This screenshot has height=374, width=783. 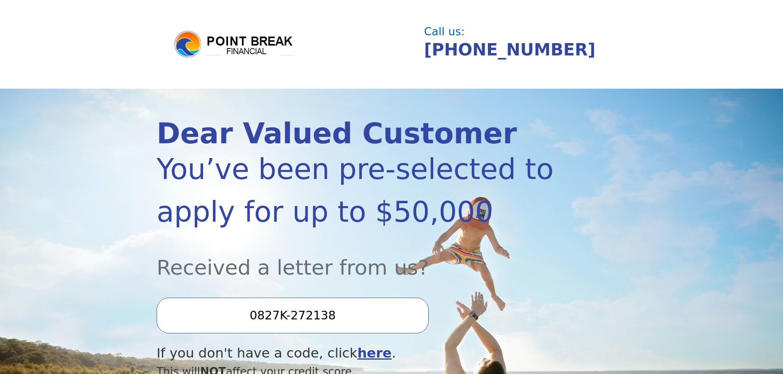 What do you see at coordinates (522, 32) in the screenshot?
I see `div: Call us:` at bounding box center [522, 32].